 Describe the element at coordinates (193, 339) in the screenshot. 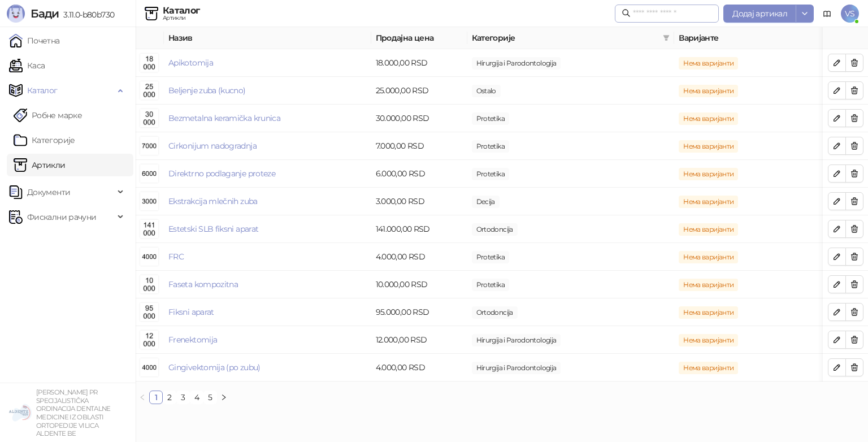

I see `a: Frenektomija` at that location.